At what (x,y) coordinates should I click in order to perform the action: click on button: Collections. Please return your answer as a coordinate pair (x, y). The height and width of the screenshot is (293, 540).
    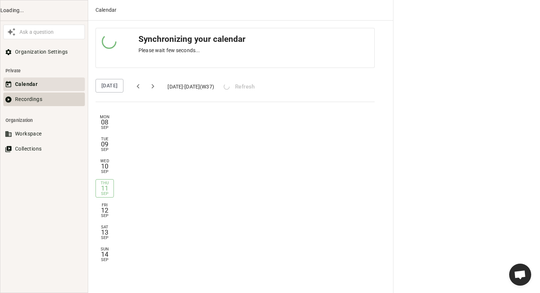
    Looking at the image, I should click on (44, 149).